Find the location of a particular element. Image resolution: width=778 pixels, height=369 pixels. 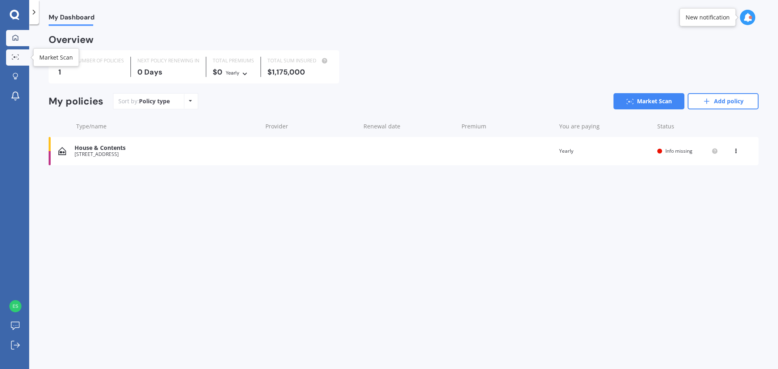

div: TOTAL NUMBER OF POLICIES is located at coordinates (91, 61).